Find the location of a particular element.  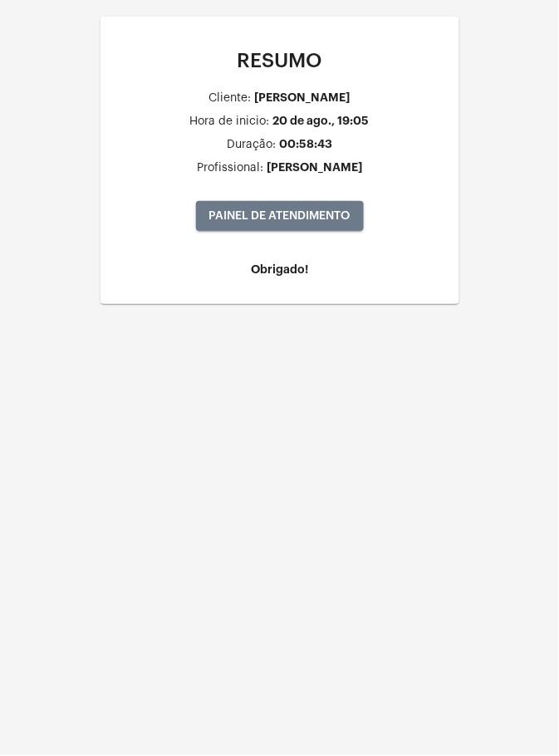

div: Cliente: is located at coordinates (230, 98).